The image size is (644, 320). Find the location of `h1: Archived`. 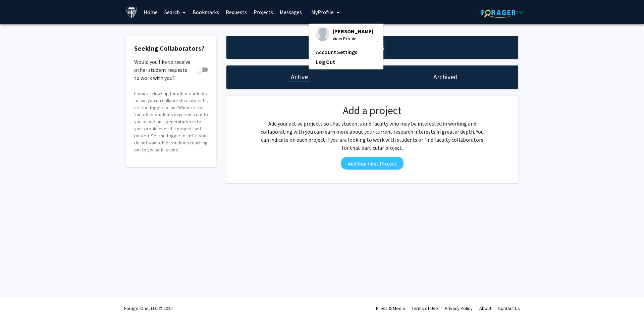

h1: Archived is located at coordinates (445, 77).